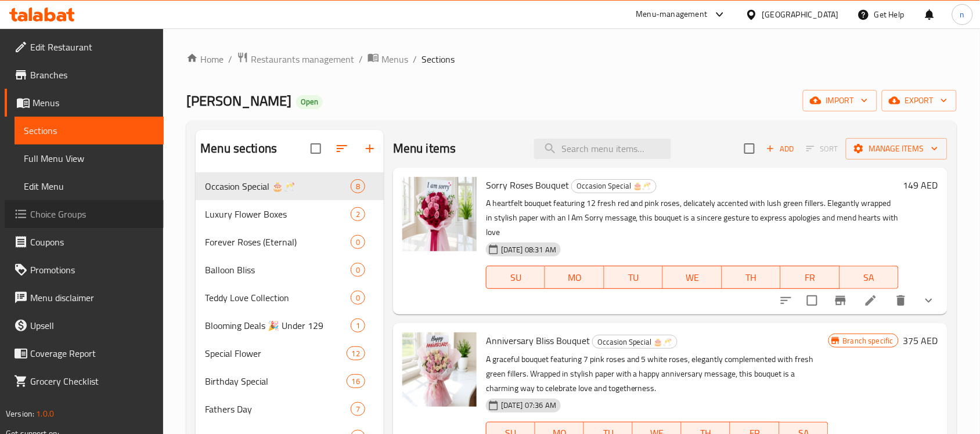 The image size is (980, 434). What do you see at coordinates (85, 270) in the screenshot?
I see `a: Promotions` at bounding box center [85, 270].